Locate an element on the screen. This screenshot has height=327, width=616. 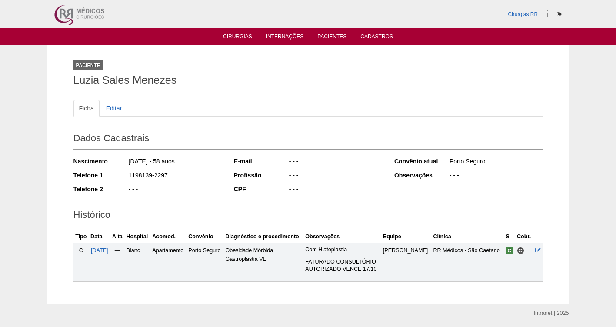
p: Com Hiatoplastia is located at coordinates (342, 250).